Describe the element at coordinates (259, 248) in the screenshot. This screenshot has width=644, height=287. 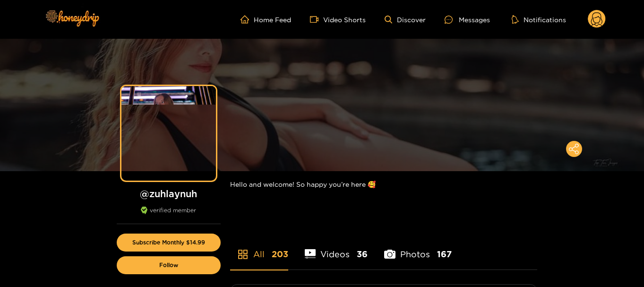
I see `li: All` at that location.